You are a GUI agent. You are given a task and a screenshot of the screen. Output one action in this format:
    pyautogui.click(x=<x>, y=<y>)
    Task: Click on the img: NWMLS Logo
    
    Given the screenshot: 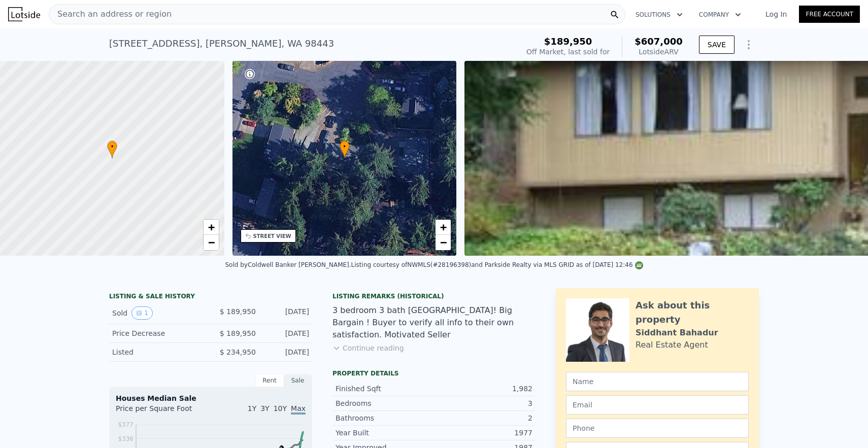 What is the action you would take?
    pyautogui.click(x=639, y=266)
    